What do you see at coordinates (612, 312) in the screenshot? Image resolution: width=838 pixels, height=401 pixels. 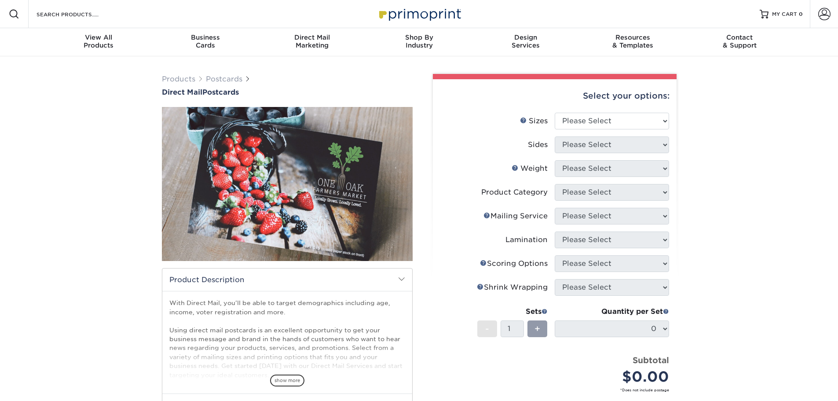 I see `div: Quantity per Set` at bounding box center [612, 312].